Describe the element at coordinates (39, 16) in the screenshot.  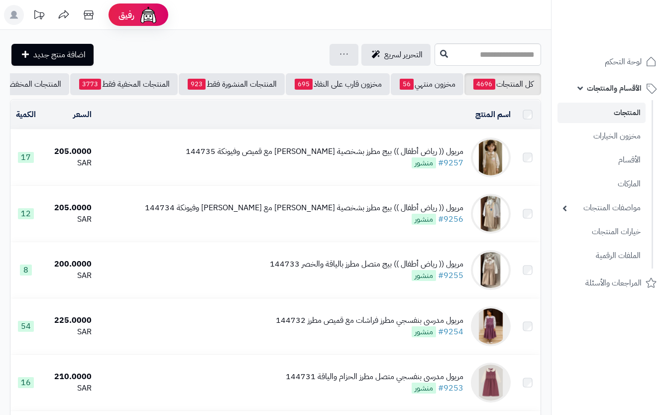
I see `a: تحديثات المنصة` at that location.